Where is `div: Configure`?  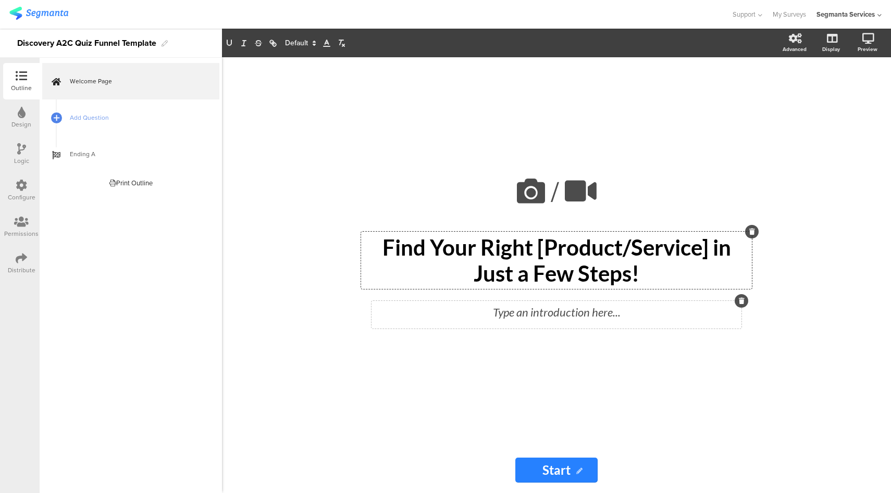
div: Configure is located at coordinates (21, 197).